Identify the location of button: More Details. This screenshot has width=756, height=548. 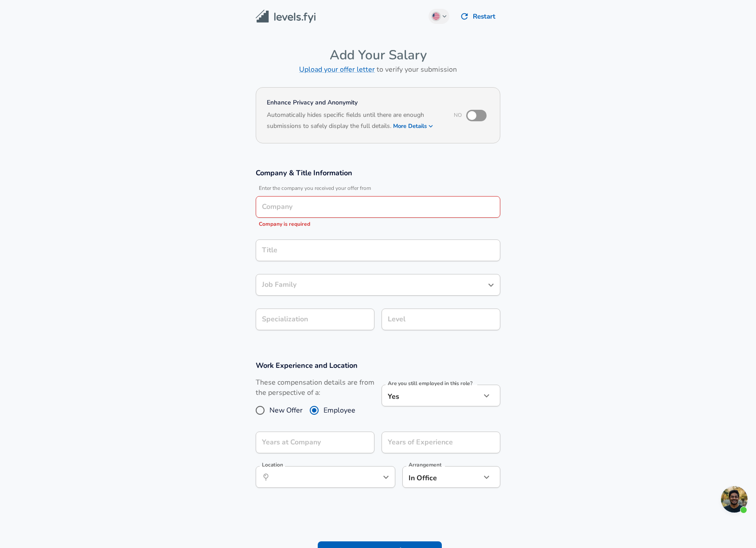
(414, 126).